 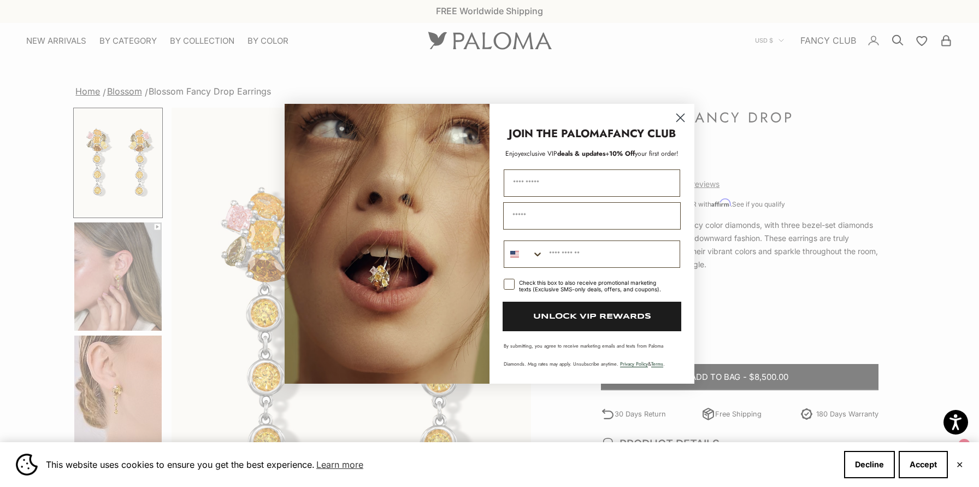 I want to click on span: This website uses cookies to ensure you get the best experience., so click(x=441, y=465).